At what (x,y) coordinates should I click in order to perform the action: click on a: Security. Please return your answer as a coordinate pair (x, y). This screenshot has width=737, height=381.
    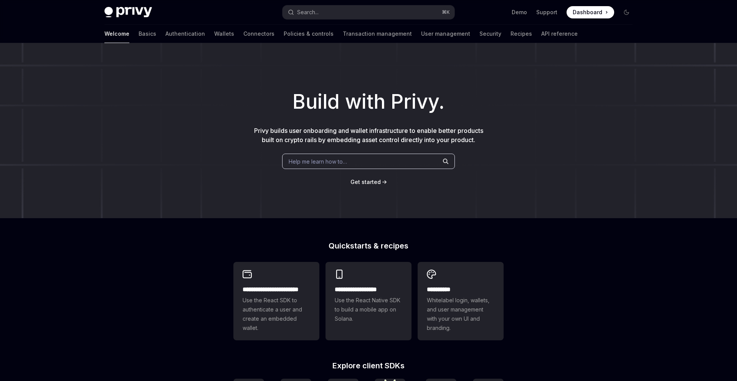
    Looking at the image, I should click on (490, 34).